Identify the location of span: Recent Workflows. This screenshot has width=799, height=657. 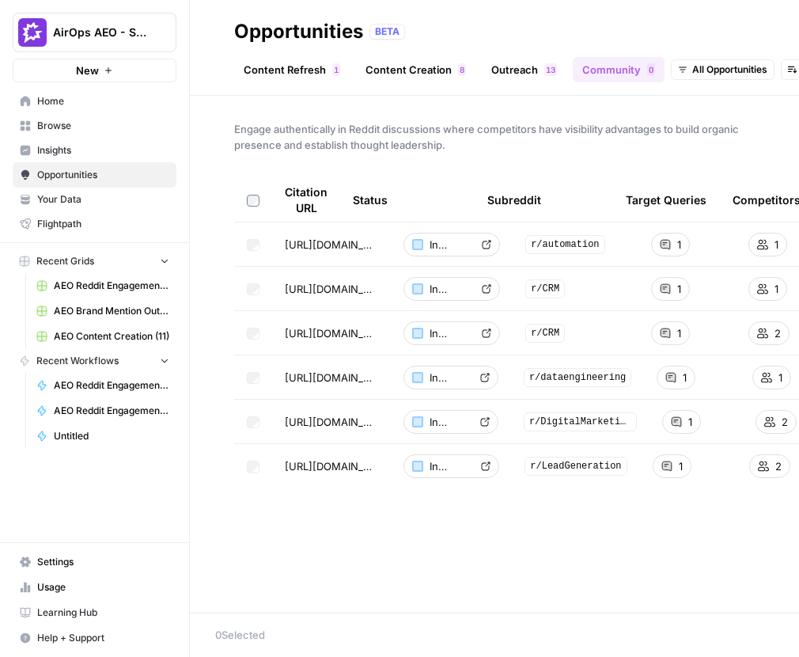
(78, 361).